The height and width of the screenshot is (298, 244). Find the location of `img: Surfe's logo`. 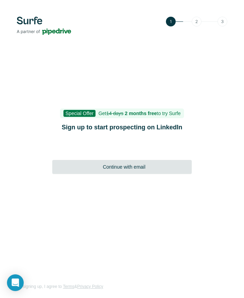

img: Surfe's logo is located at coordinates (44, 26).